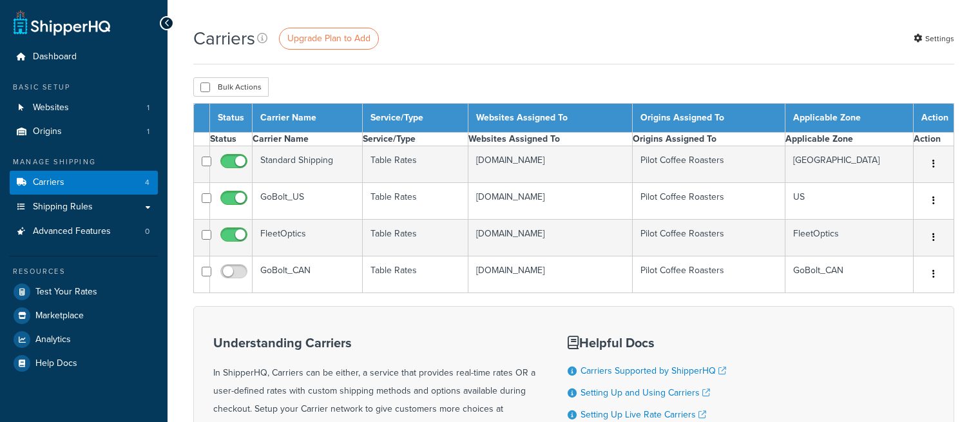 The image size is (980, 422). Describe the element at coordinates (66, 292) in the screenshot. I see `span: Test Your Rates` at that location.